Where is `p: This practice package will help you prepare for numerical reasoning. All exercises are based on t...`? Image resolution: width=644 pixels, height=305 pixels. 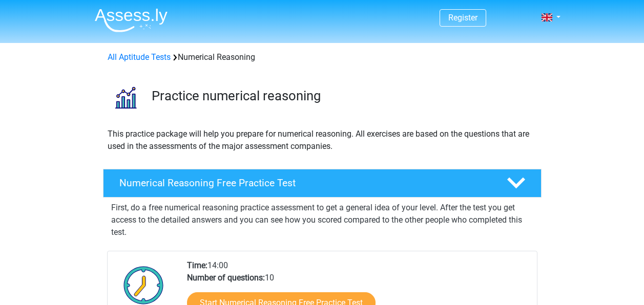 p: This practice package will help you prepare for numerical reasoning. All exercises are based on t... is located at coordinates (322, 140).